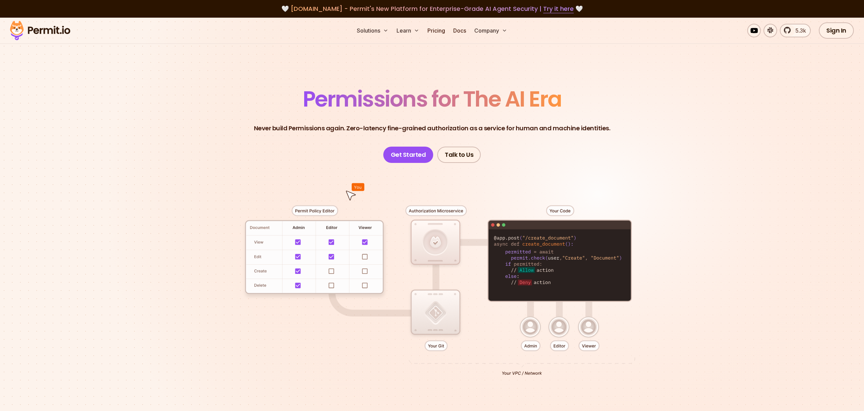 This screenshot has height=411, width=864. Describe the element at coordinates (459, 155) in the screenshot. I see `a: Talk to Us` at that location.